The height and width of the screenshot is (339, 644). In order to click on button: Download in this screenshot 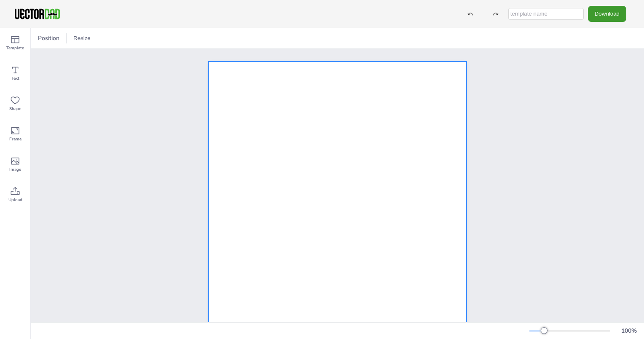, I will do `click(607, 14)`.